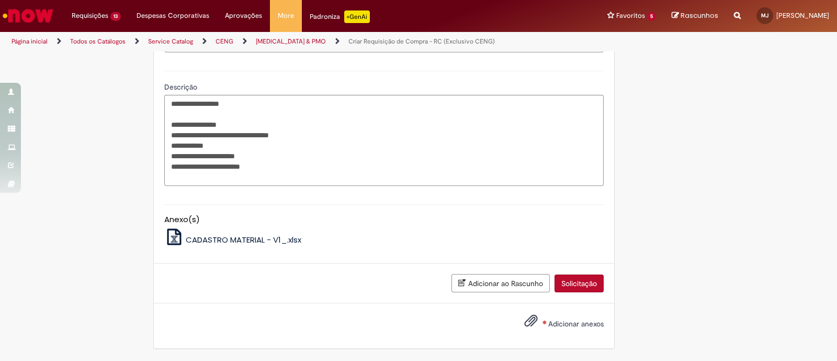  Describe the element at coordinates (182, 87) in the screenshot. I see `span: Descrição` at that location.